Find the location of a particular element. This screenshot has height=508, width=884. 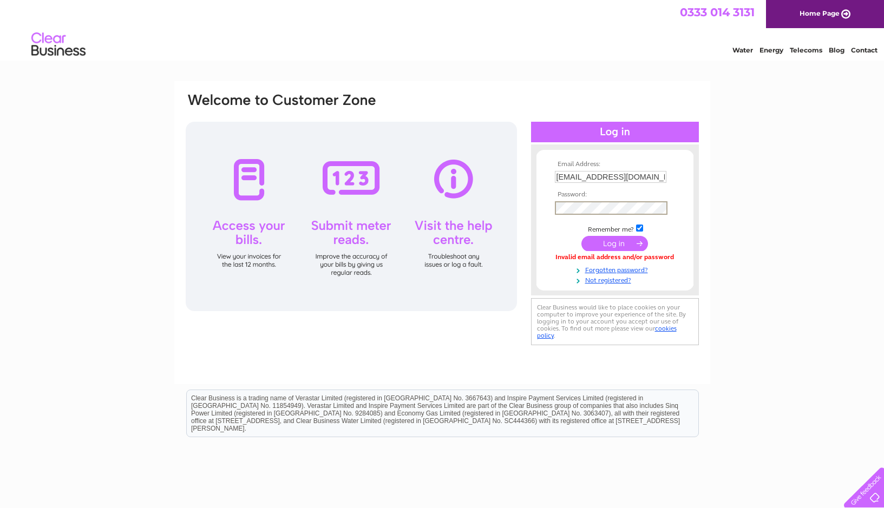

th: Password: is located at coordinates (615, 195).